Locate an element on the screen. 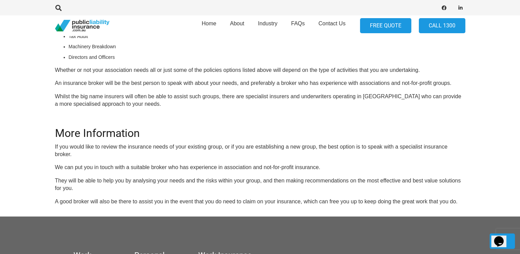  h2: More Information is located at coordinates (260, 129).